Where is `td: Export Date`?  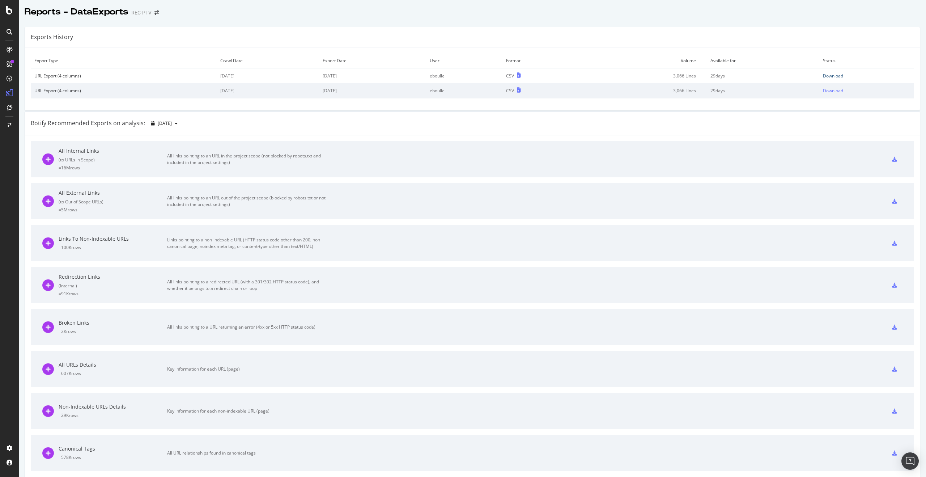 td: Export Date is located at coordinates (373, 61).